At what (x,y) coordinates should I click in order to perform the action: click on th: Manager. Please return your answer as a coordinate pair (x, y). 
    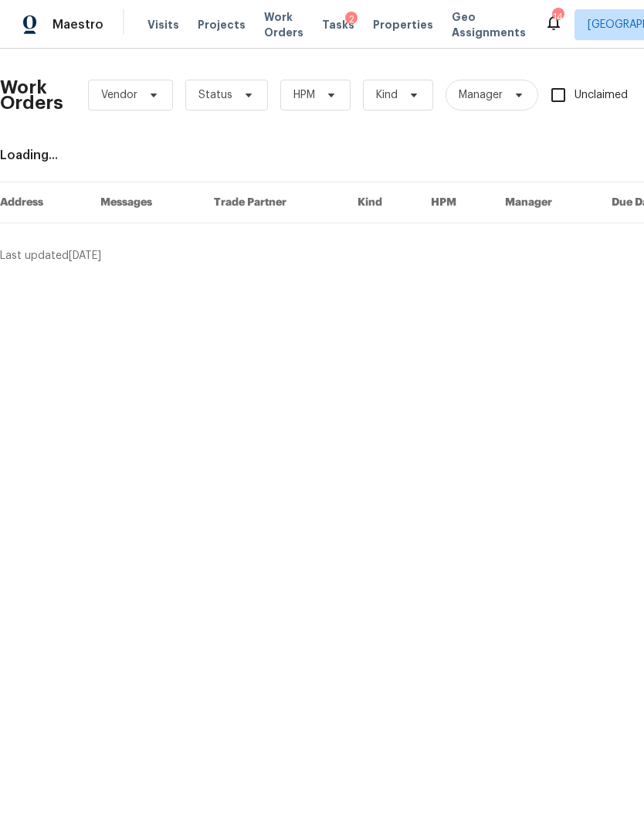
    Looking at the image, I should click on (546, 203).